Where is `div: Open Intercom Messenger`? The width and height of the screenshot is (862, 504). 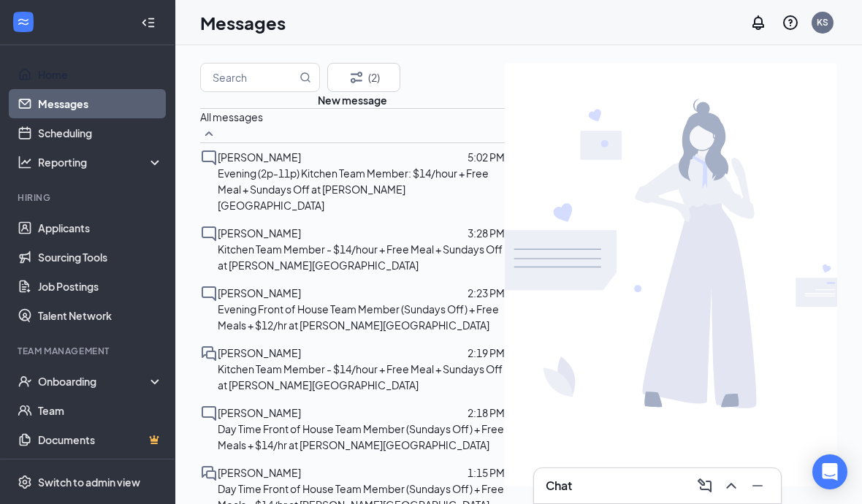 div: Open Intercom Messenger is located at coordinates (830, 472).